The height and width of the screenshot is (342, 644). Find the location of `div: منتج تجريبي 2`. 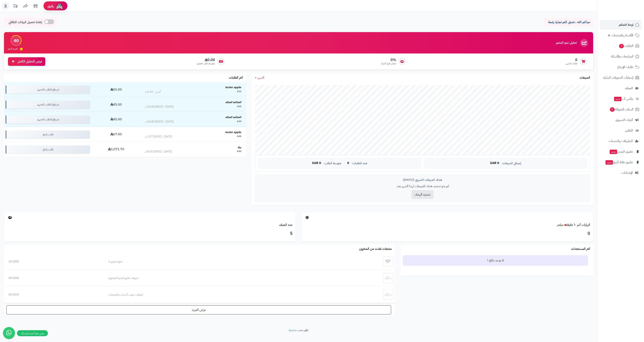

div: منتج تجريبي 2 is located at coordinates (216, 261).